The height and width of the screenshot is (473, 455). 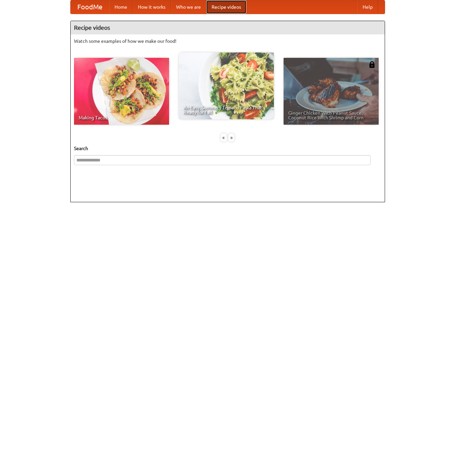 I want to click on p: Watch some examples of how we make our food!, so click(x=227, y=41).